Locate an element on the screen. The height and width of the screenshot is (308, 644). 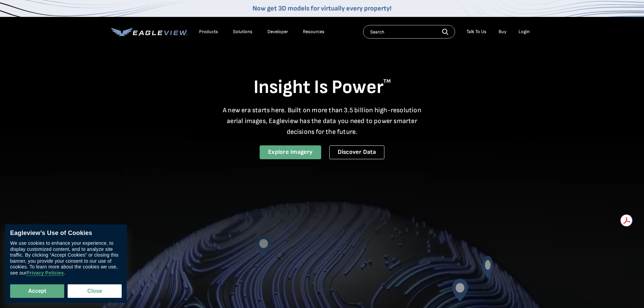
div: Products is located at coordinates (209, 31).